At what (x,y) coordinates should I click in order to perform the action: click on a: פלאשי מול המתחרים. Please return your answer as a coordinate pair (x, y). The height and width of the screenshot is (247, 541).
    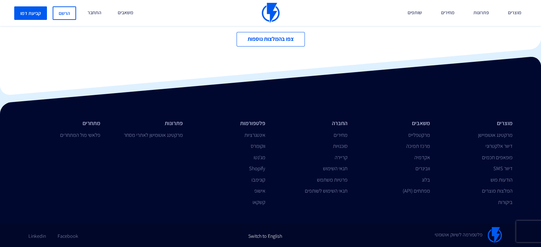
    Looking at the image, I should click on (80, 135).